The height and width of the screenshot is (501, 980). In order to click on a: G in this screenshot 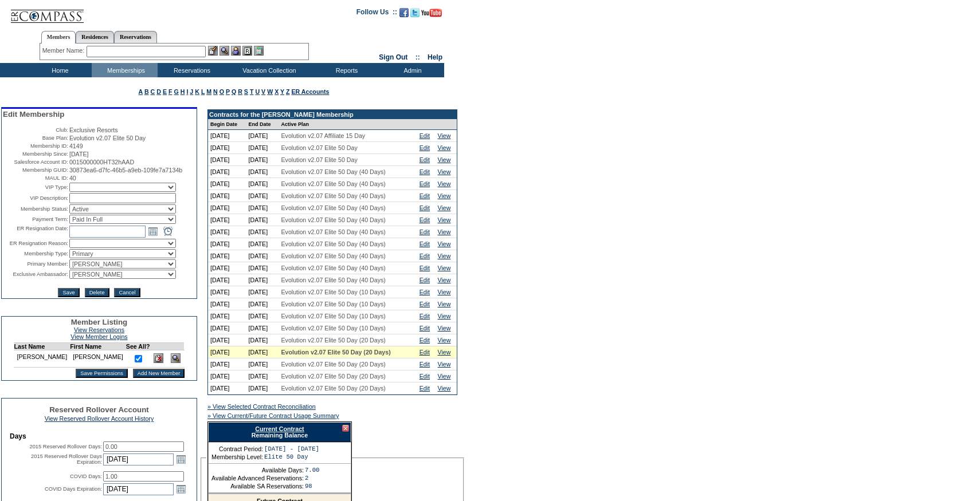, I will do `click(176, 92)`.